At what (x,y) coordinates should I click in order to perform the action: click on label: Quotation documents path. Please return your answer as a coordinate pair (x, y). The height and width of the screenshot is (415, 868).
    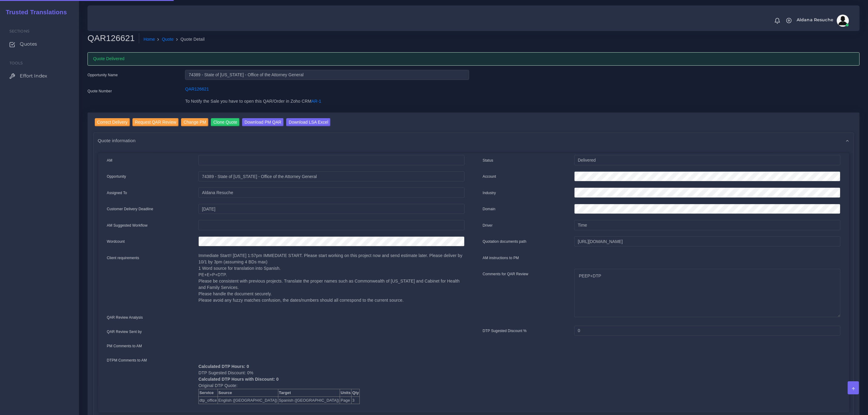
    Looking at the image, I should click on (504, 241).